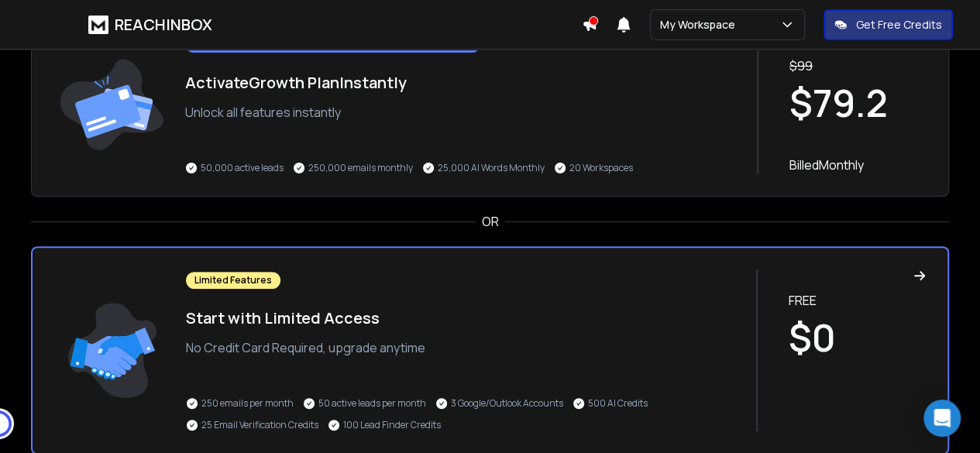 This screenshot has width=980, height=453. What do you see at coordinates (856, 338) in the screenshot?
I see `h1: $0` at bounding box center [856, 338].